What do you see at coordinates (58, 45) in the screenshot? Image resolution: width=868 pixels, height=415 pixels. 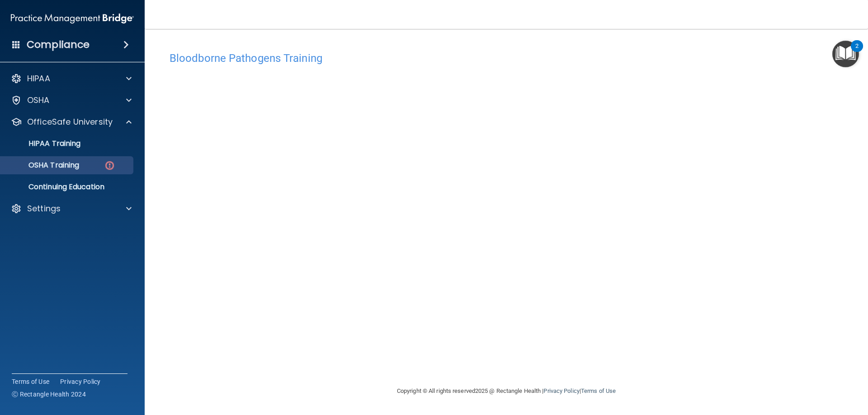 I see `h4: Compliance` at bounding box center [58, 45].